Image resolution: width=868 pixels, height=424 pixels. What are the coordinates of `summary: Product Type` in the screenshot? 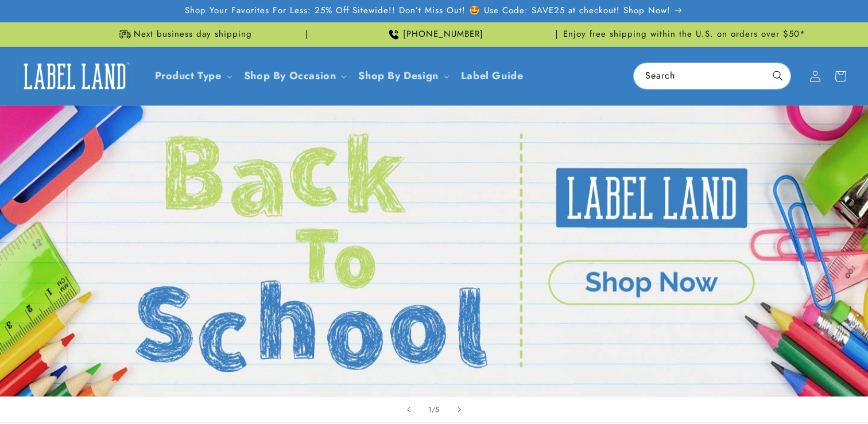 It's located at (192, 76).